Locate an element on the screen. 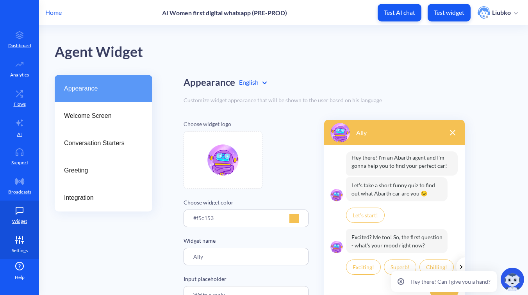  span: Greeting is located at coordinates (100, 171).